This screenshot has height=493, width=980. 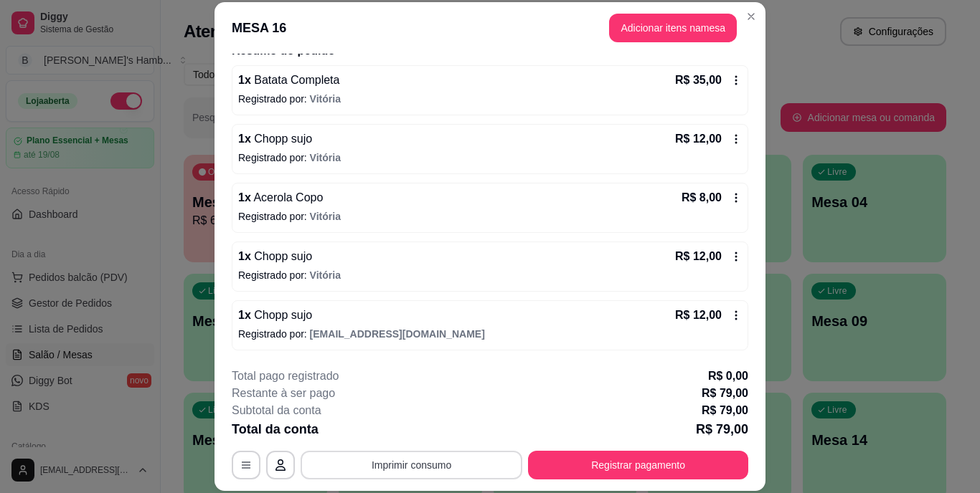 What do you see at coordinates (276, 410) in the screenshot?
I see `p: Subtotal da conta` at bounding box center [276, 410].